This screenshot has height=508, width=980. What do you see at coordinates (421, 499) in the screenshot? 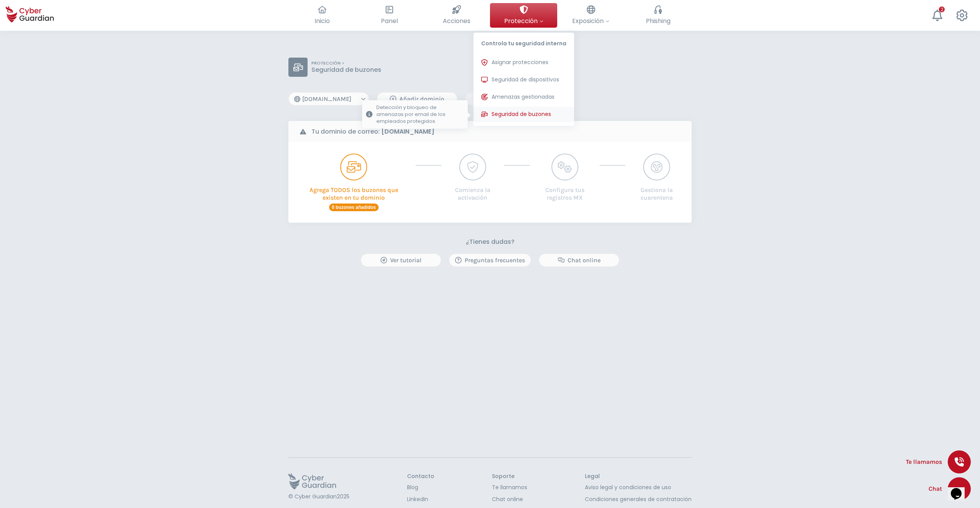
I see `a: LinkedIn` at bounding box center [421, 499].